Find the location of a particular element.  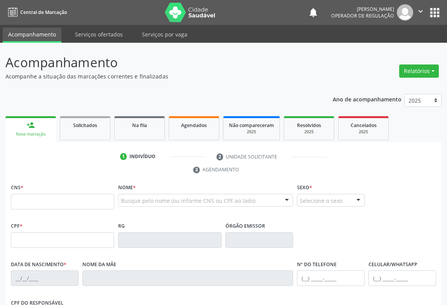

a: Serviços ofertados is located at coordinates (99, 34).